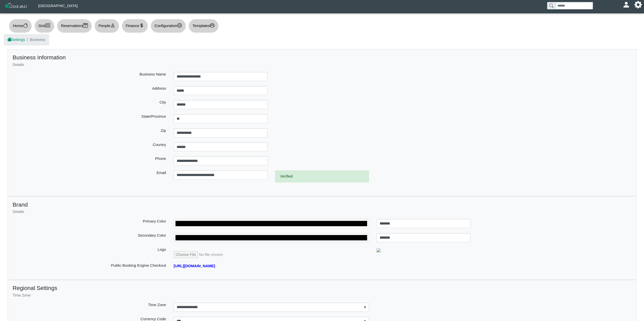 This screenshot has height=321, width=644. Describe the element at coordinates (25, 25) in the screenshot. I see `svg: house` at that location.